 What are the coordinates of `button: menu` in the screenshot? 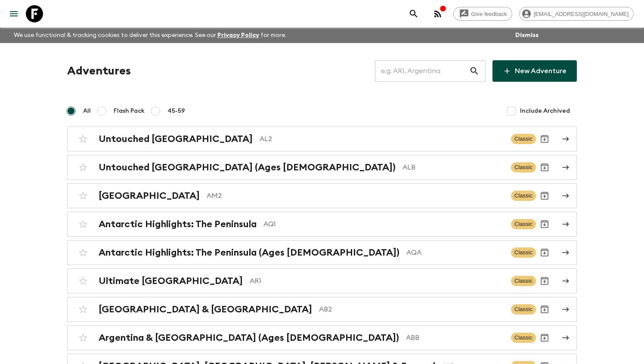 It's located at (14, 14).